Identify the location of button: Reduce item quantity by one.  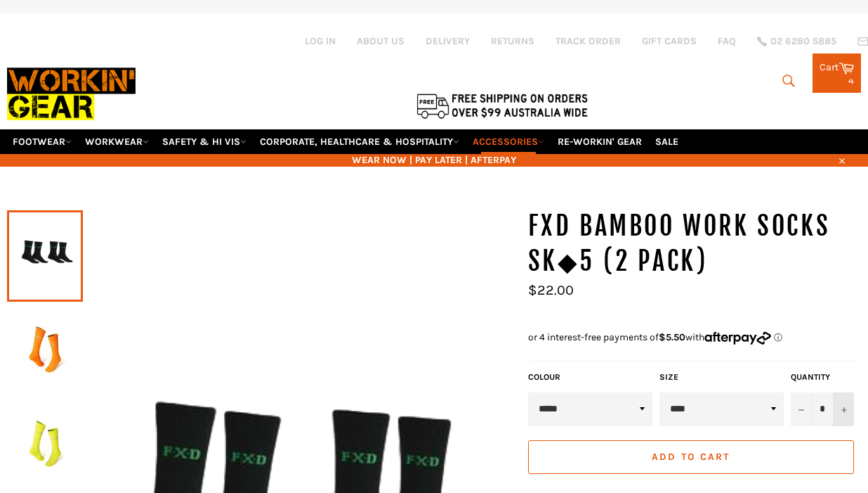
(802, 409).